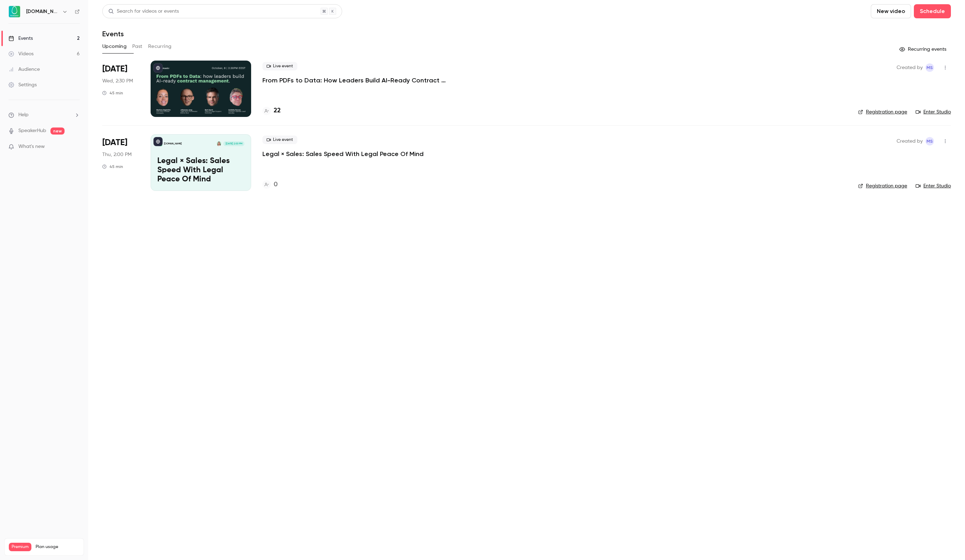  Describe the element at coordinates (275, 185) in the screenshot. I see `h4: 0` at that location.